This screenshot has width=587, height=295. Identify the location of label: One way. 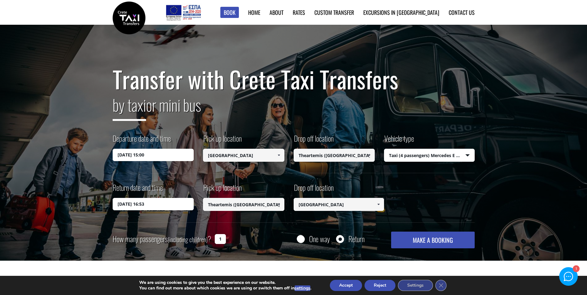
(319, 239).